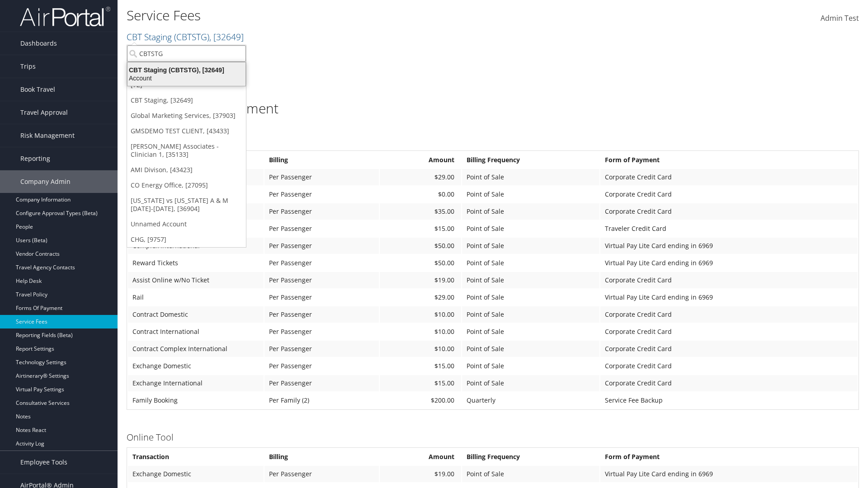 This screenshot has width=868, height=488. What do you see at coordinates (729, 401) in the screenshot?
I see `td: Service Fee Backup` at bounding box center [729, 401].